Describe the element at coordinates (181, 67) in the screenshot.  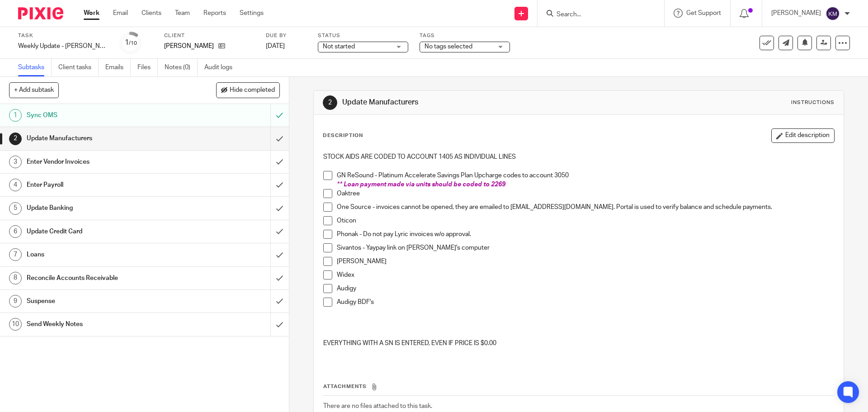
I see `a: Notes (0)` at that location.